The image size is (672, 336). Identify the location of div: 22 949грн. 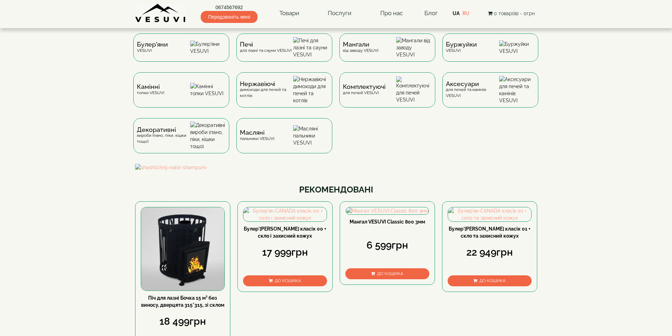
(489, 252).